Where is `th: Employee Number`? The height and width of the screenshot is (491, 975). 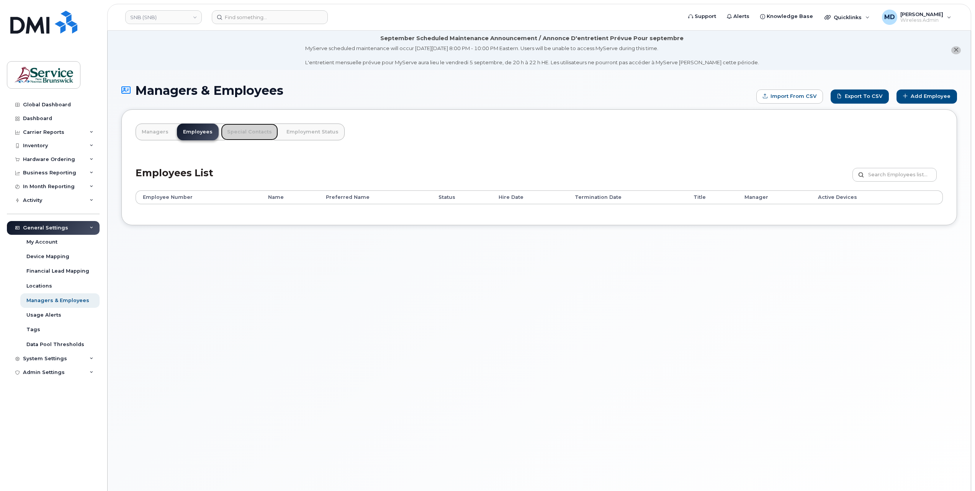 th: Employee Number is located at coordinates (198, 198).